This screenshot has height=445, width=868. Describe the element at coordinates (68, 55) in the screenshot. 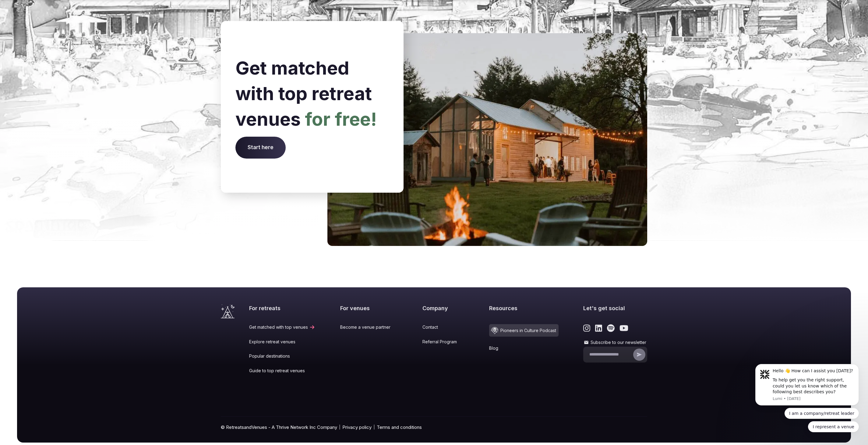

I see `div: To help get you the right support, could you let us know which of the following best describes you?` at that location.